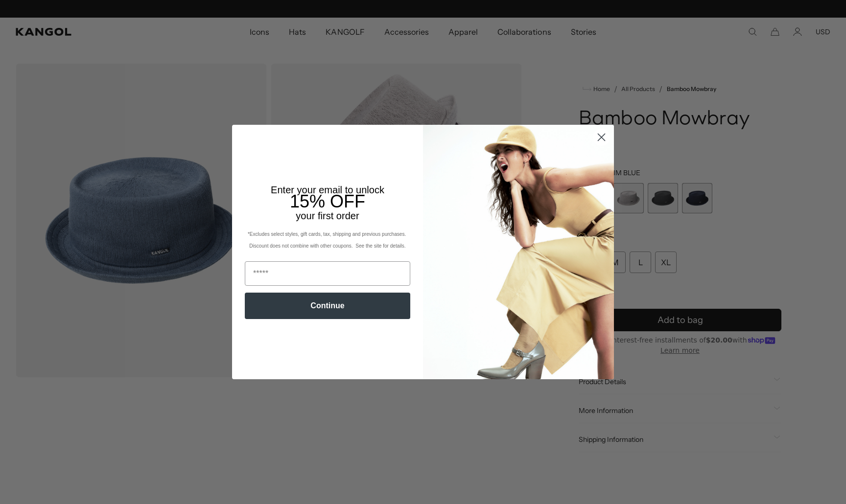  I want to click on span: *Excludes select styles, gift cards, tax, shipping and previous purchases. Discount does not comb..., so click(327, 240).